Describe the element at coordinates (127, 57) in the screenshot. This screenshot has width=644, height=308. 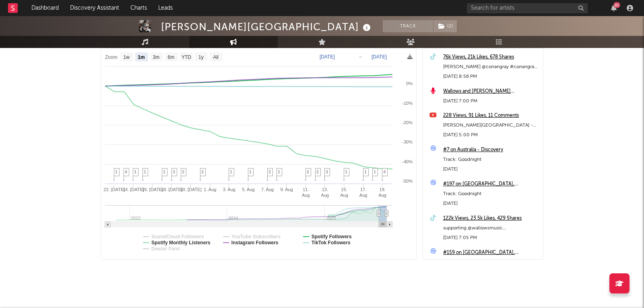
I see `text: 1w` at that location.